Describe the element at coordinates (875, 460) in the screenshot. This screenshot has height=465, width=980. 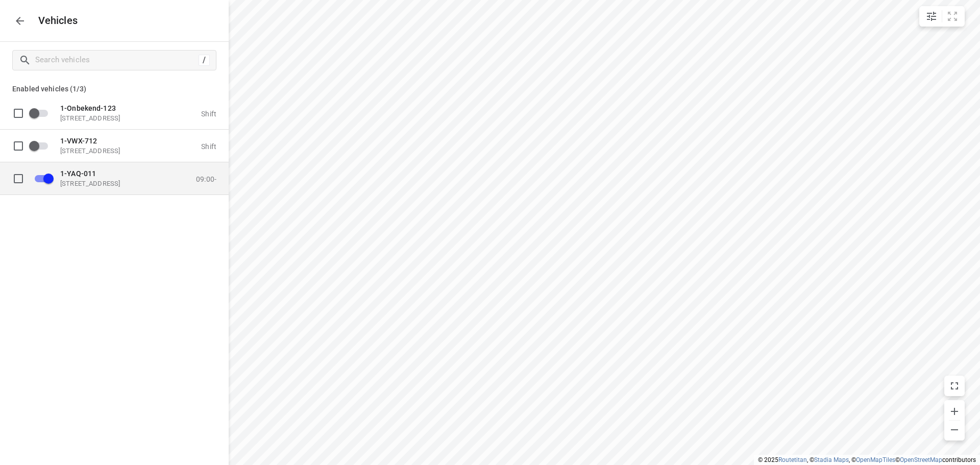
I see `a: OpenMapTiles` at that location.